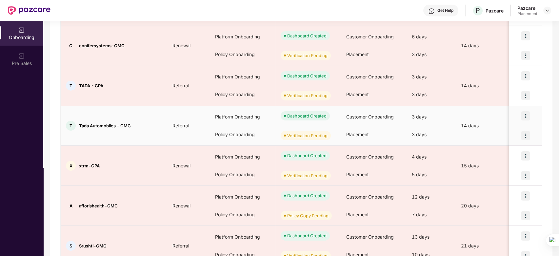  I want to click on div: 13 days, so click(431, 237).